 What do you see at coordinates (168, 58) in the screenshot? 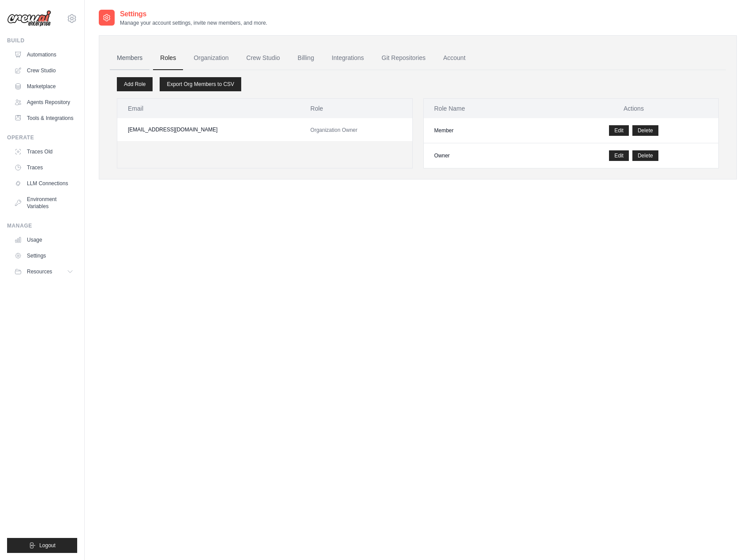
I see `a: Roles` at bounding box center [168, 58].